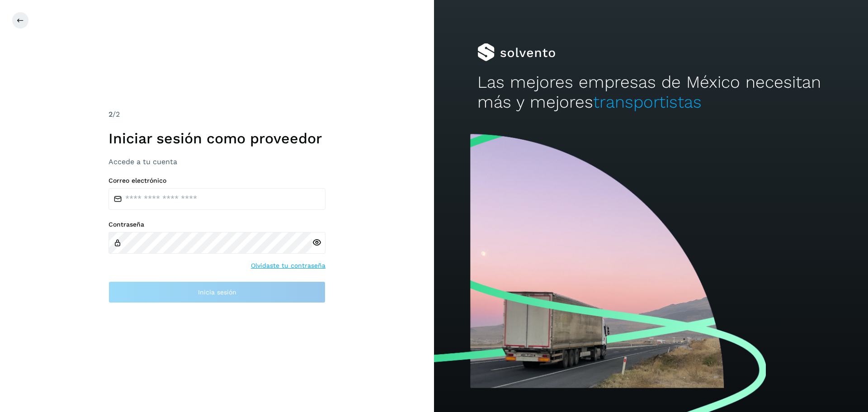 Image resolution: width=868 pixels, height=412 pixels. What do you see at coordinates (217, 181) in the screenshot?
I see `label: Correo electrónico` at bounding box center [217, 181].